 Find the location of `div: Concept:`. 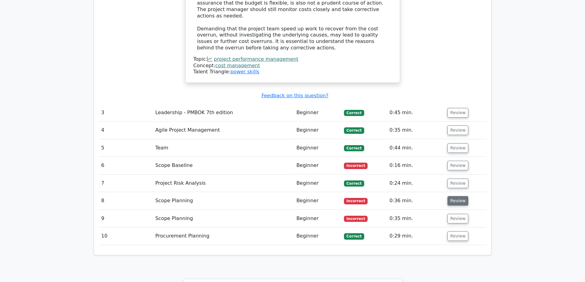

div: Concept: is located at coordinates (293, 66).